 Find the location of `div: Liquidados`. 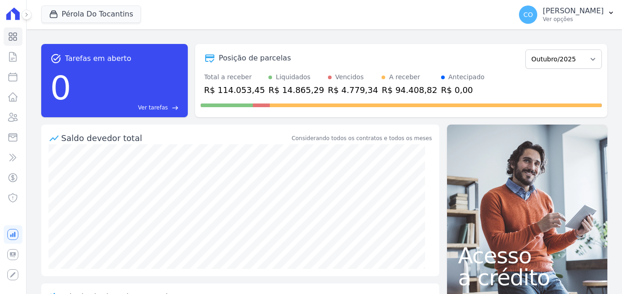

div: Liquidados is located at coordinates (293, 77).